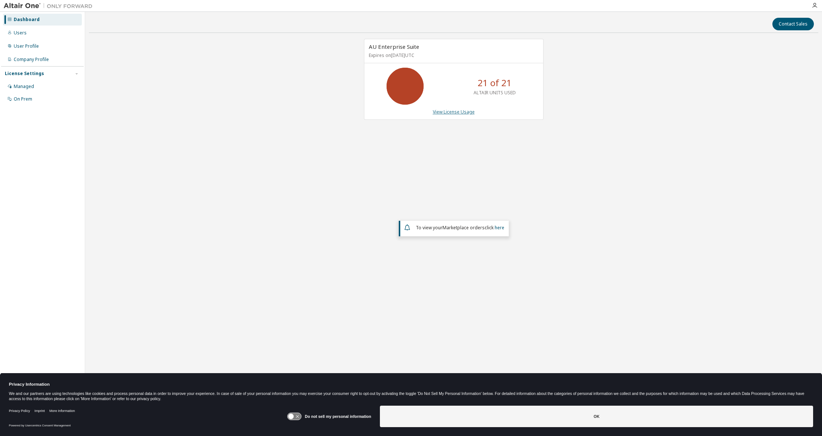 This screenshot has height=436, width=822. What do you see at coordinates (27, 20) in the screenshot?
I see `div: Dashboard` at bounding box center [27, 20].